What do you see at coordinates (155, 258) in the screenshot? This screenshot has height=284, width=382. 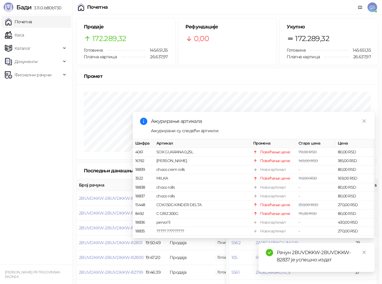 I see `td: 19:47:20` at bounding box center [155, 258].